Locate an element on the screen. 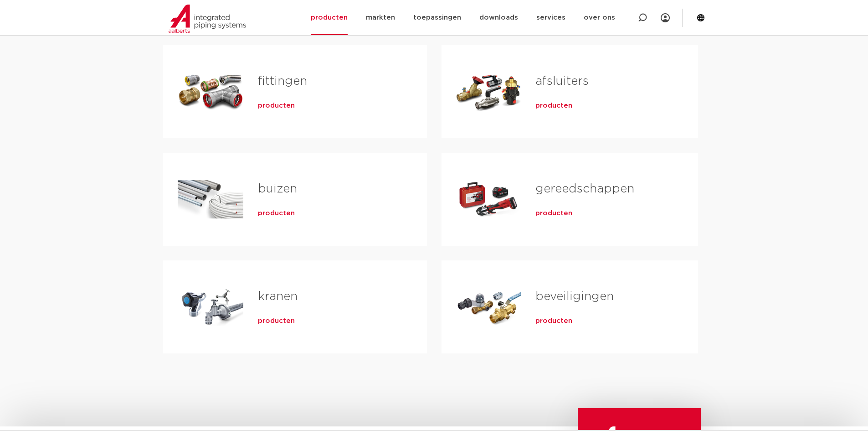 Image resolution: width=868 pixels, height=431 pixels. a: beveiligingen is located at coordinates (575, 296).